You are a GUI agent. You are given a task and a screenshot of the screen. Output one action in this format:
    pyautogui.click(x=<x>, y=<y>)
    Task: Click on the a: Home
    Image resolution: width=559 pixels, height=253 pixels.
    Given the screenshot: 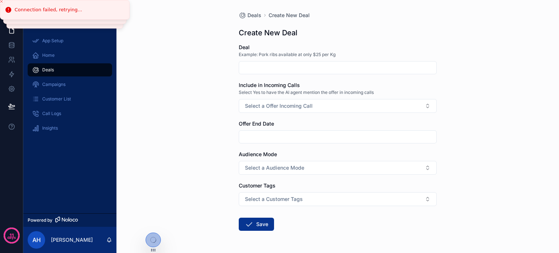 What is the action you would take?
    pyautogui.click(x=70, y=55)
    